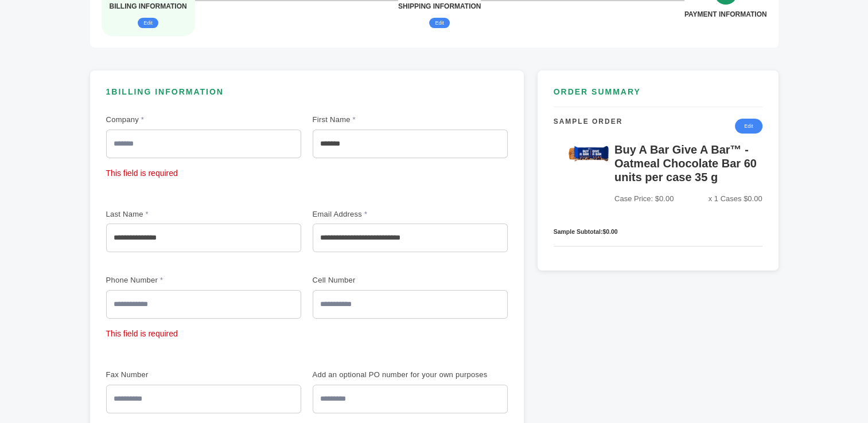 This screenshot has width=868, height=423. I want to click on label: Cell Number, so click(353, 280).